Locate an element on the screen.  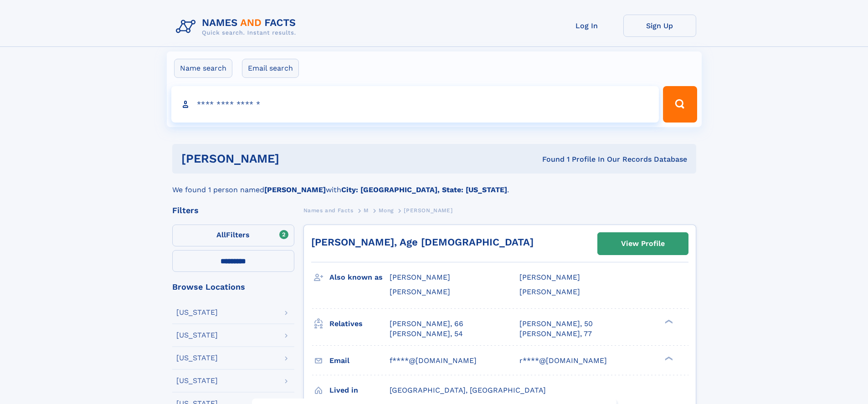
h3: Email is located at coordinates (360, 361).